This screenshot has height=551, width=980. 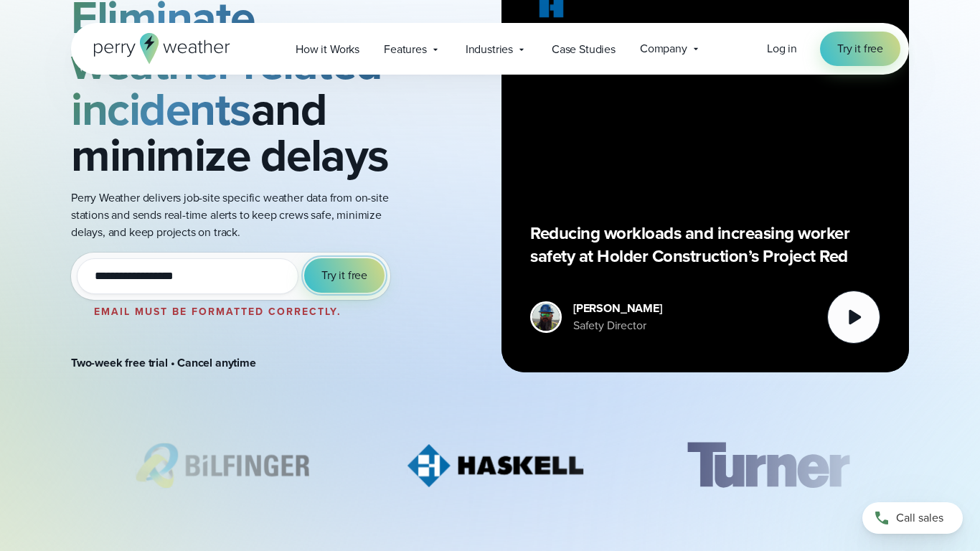 I want to click on label: Email must be formatted correctly., so click(x=217, y=312).